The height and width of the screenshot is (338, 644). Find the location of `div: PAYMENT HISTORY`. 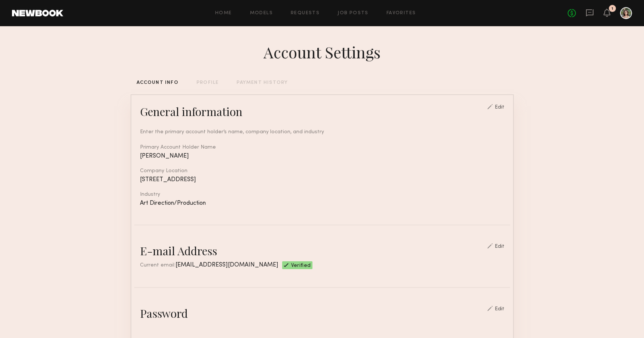

div: PAYMENT HISTORY is located at coordinates (262, 83).